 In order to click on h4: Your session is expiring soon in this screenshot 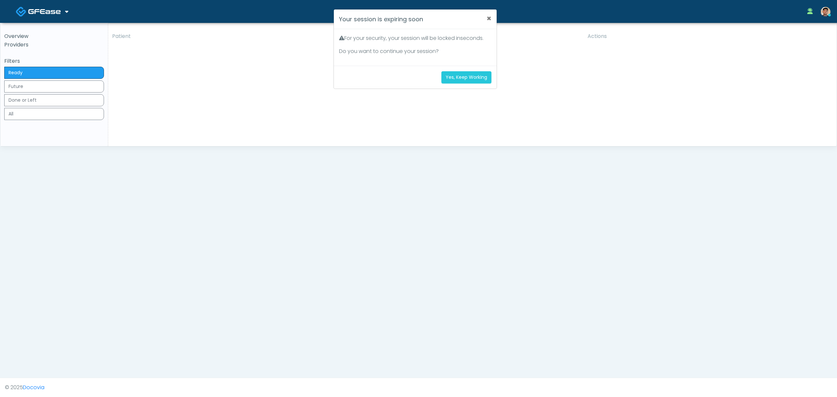, I will do `click(381, 19)`.